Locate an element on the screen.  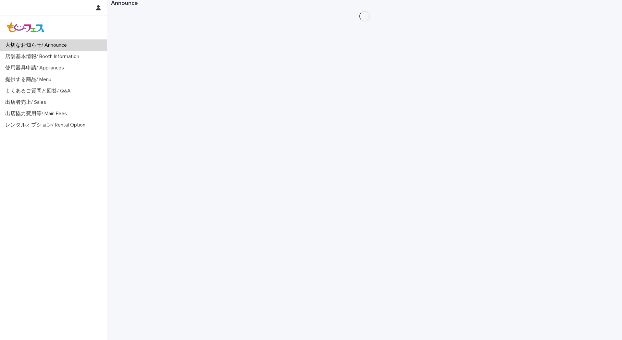
p: 出店者売上/ Sales is located at coordinates (27, 102).